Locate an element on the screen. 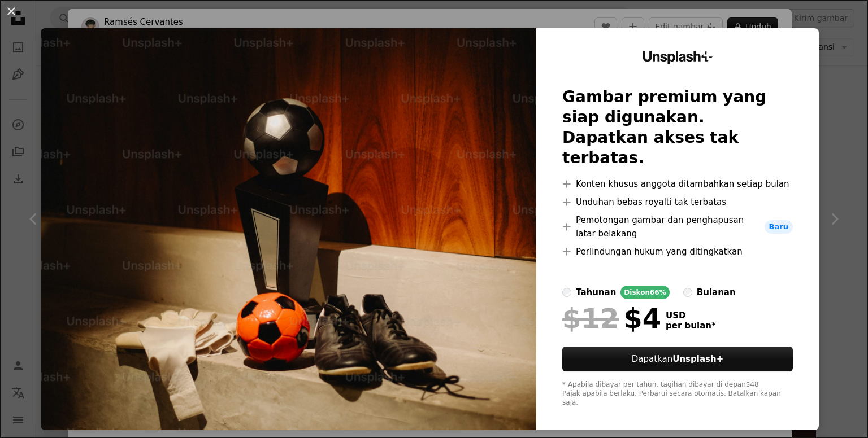 This screenshot has width=868, height=438. input: tahunanDiskon66% is located at coordinates (567, 293).